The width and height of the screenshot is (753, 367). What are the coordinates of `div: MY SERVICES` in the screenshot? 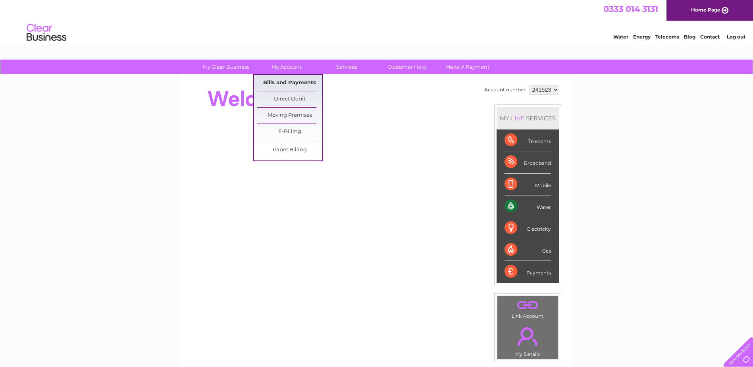 It's located at (528, 118).